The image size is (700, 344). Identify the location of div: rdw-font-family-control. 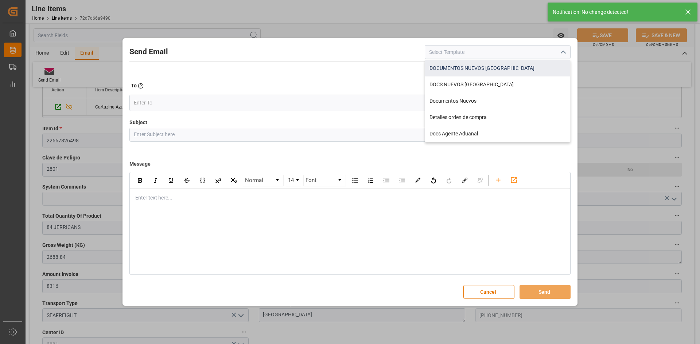
(324, 181).